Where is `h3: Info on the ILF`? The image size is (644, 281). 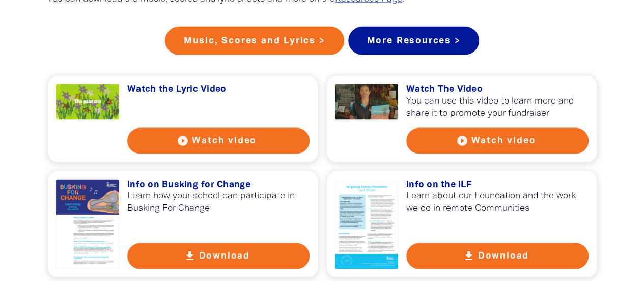 h3: Info on the ILF is located at coordinates (497, 184).